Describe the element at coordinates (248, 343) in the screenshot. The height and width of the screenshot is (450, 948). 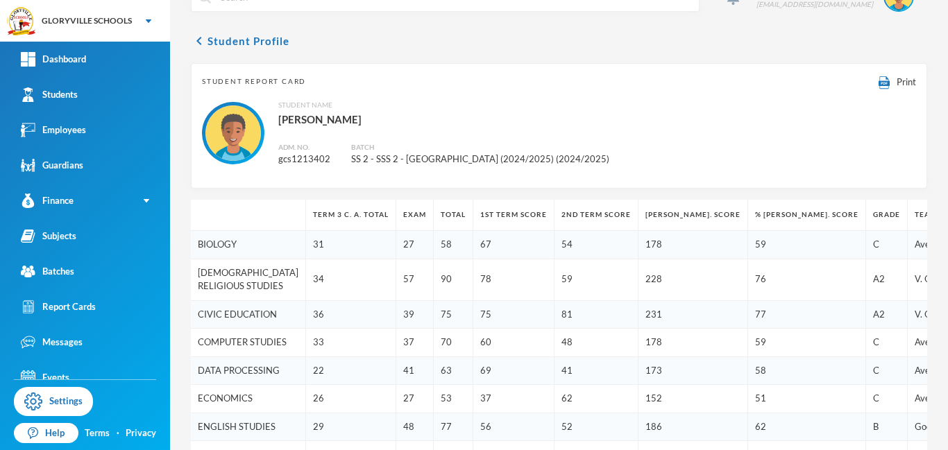
I see `td: COMPUTER STUDIES` at that location.